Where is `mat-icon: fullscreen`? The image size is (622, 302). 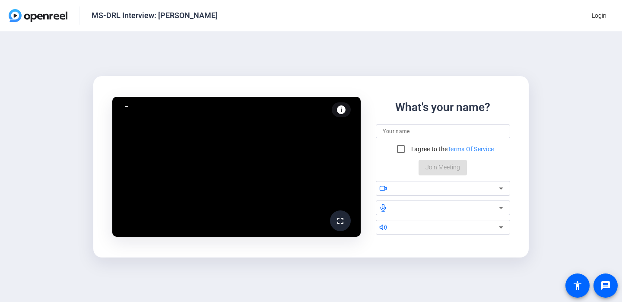 mat-icon: fullscreen is located at coordinates (340, 221).